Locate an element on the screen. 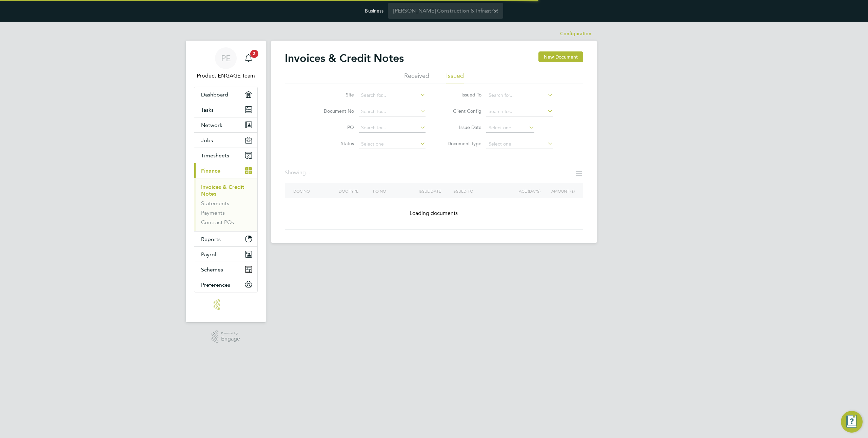 This screenshot has width=868, height=438. a: Statements is located at coordinates (215, 203).